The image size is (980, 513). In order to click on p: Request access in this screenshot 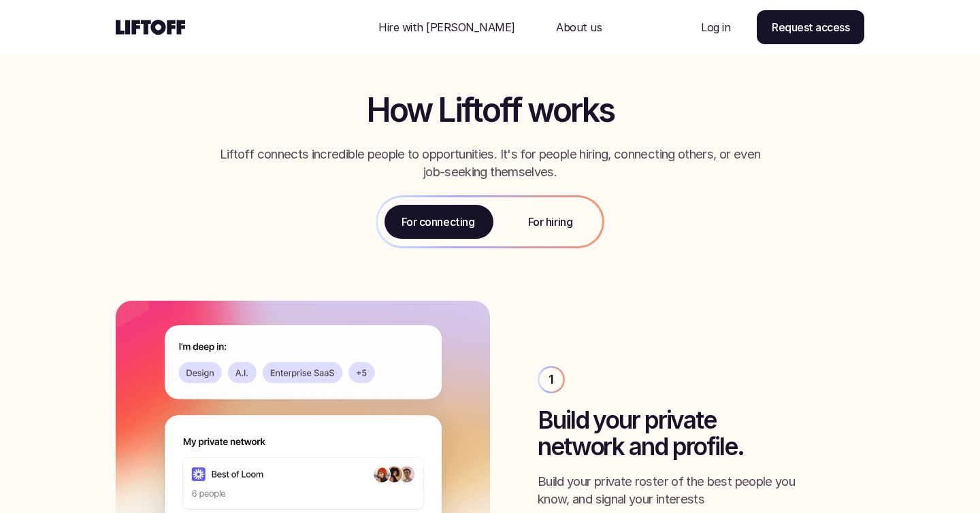, I will do `click(811, 27)`.